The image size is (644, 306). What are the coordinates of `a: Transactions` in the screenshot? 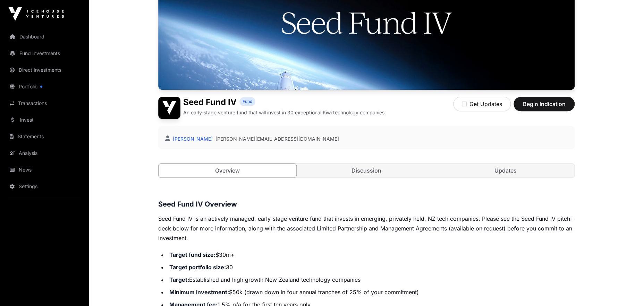 It's located at (44, 103).